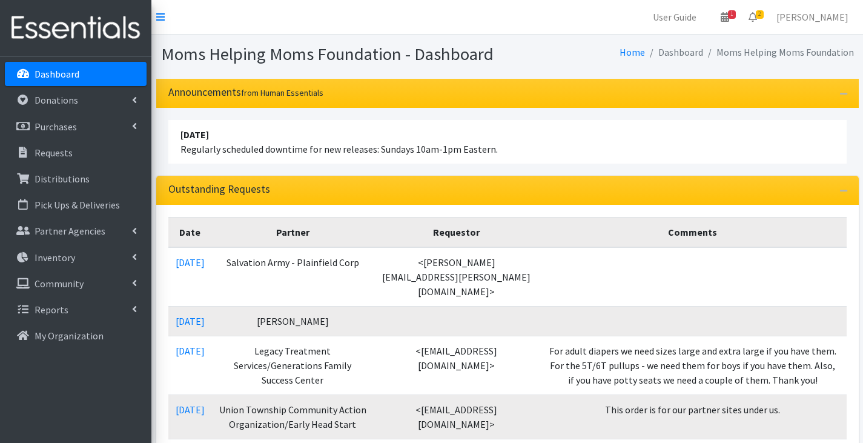  Describe the element at coordinates (76, 28) in the screenshot. I see `img: HumanEssentials` at that location.